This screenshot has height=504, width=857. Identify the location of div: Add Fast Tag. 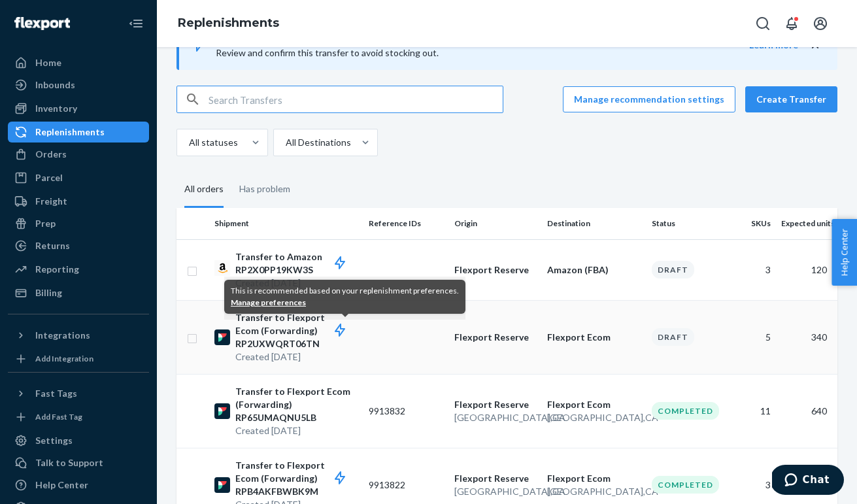
(59, 416).